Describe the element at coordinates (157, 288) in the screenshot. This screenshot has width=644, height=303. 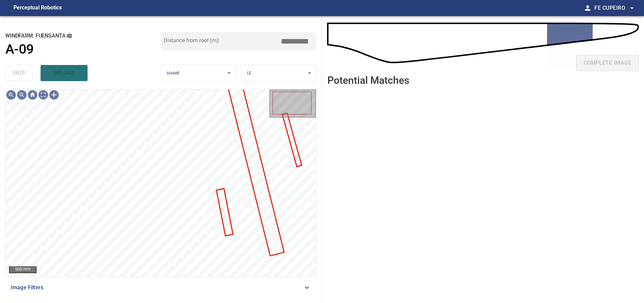
I see `span: Image Filters` at that location.